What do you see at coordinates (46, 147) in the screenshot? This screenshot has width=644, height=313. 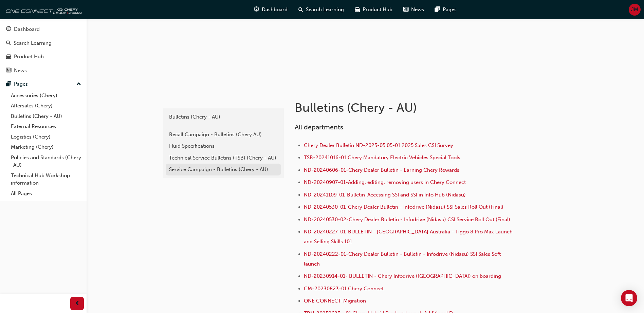 I see `a: Marketing (Chery)` at bounding box center [46, 147].